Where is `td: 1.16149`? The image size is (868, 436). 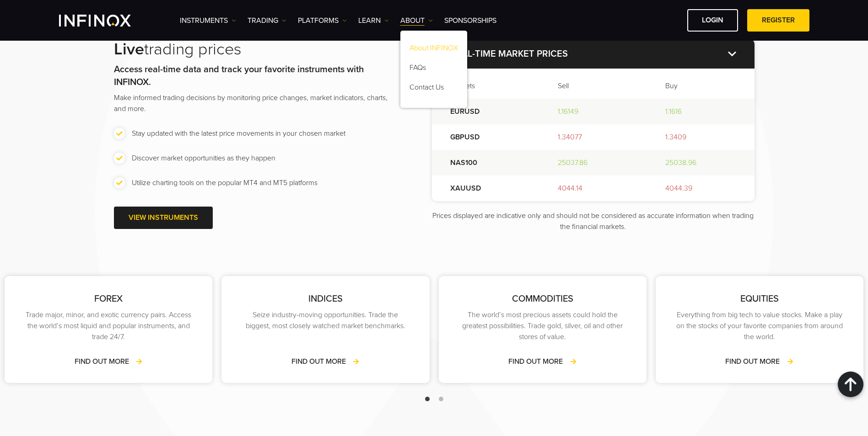
td: 1.16149 is located at coordinates (593, 112).